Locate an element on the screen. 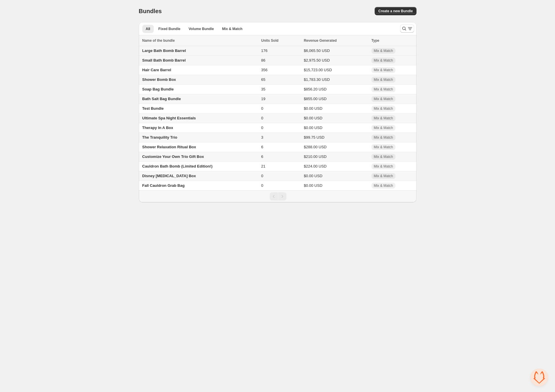 This screenshot has width=555, height=392. span: $6,065.50 USD is located at coordinates (316, 50).